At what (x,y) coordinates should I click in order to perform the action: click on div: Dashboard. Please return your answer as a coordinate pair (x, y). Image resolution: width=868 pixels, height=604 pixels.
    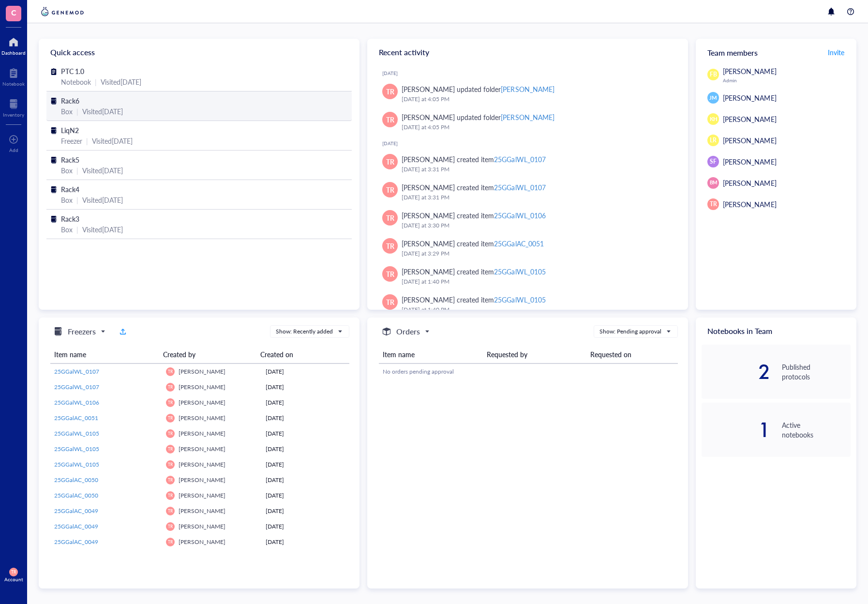
    Looking at the image, I should click on (13, 53).